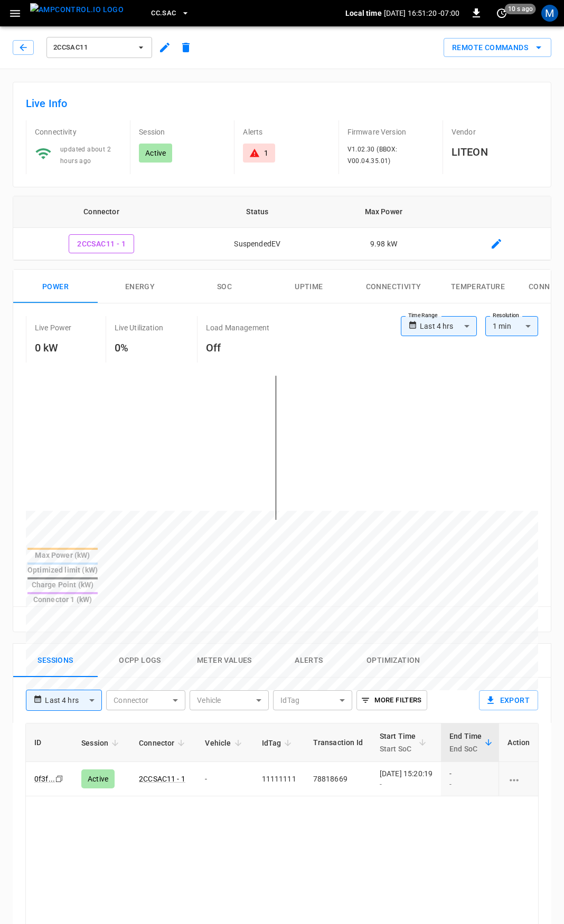 The image size is (564, 924). Describe the element at coordinates (224, 743) in the screenshot. I see `span: Vehicle` at that location.